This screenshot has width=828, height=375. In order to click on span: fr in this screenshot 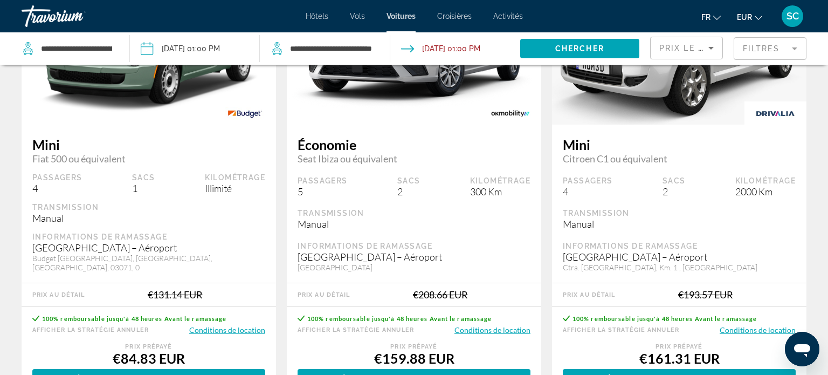, I will do `click(706, 17)`.